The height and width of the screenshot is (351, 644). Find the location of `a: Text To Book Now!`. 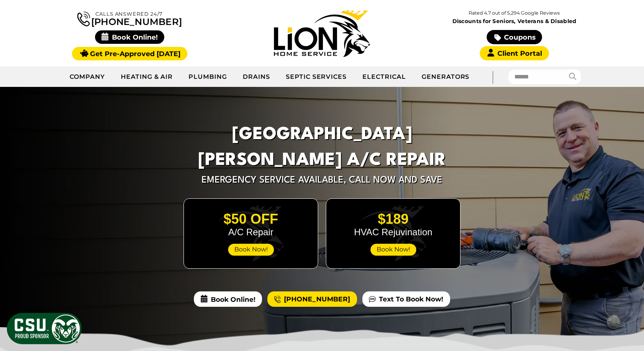

a: Text To Book Now! is located at coordinates (406, 299).